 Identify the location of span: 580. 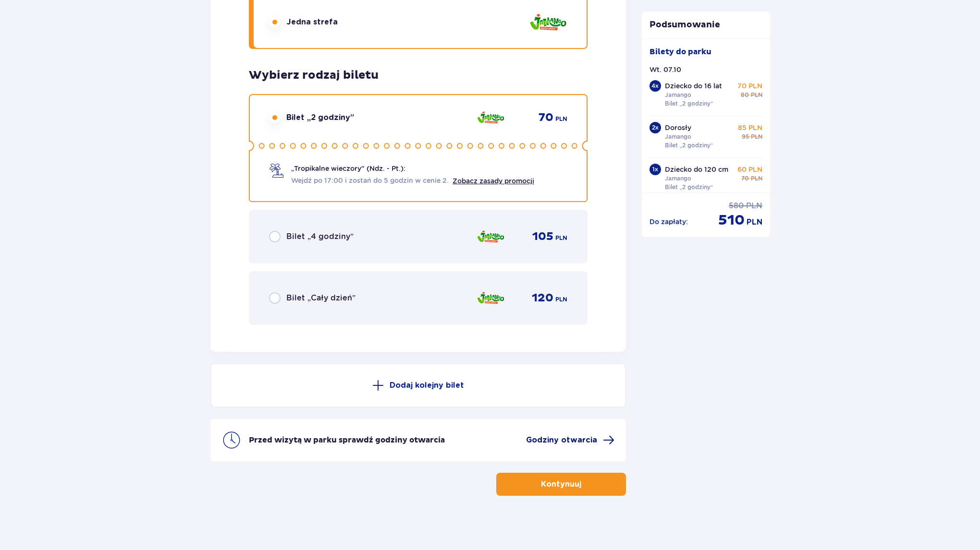
(736, 206).